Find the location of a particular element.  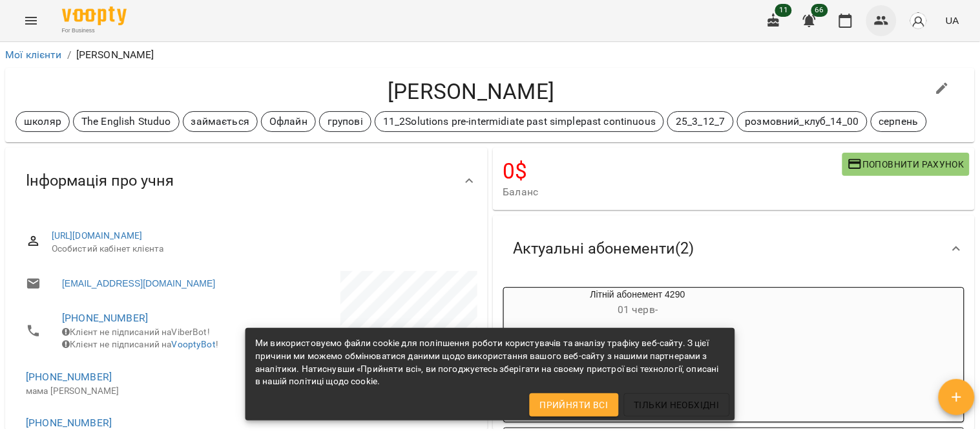

span: Тільки необхідні is located at coordinates (676, 405).